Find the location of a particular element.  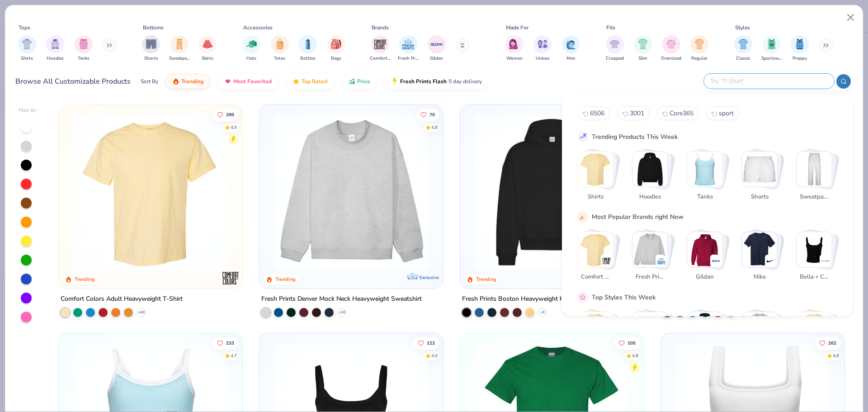

button: Trending is located at coordinates (188, 81).